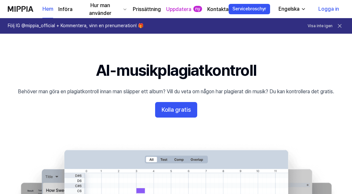  Describe the element at coordinates (198, 9) in the screenshot. I see `font: ny` at that location.